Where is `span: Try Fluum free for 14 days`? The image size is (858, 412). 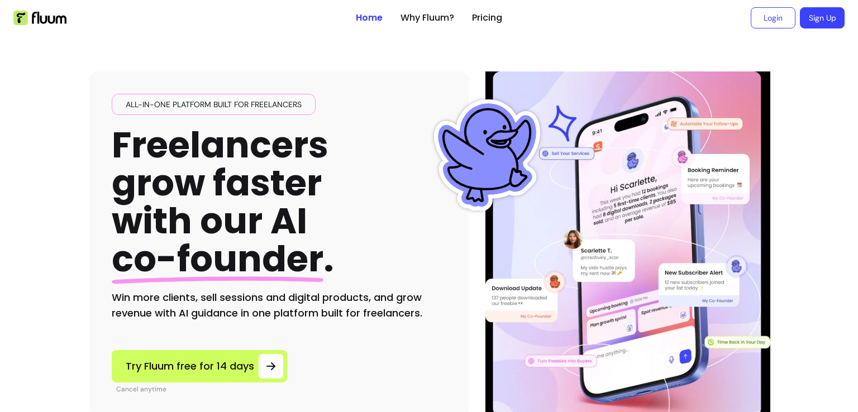 span: Try Fluum free for 14 days is located at coordinates (190, 367).